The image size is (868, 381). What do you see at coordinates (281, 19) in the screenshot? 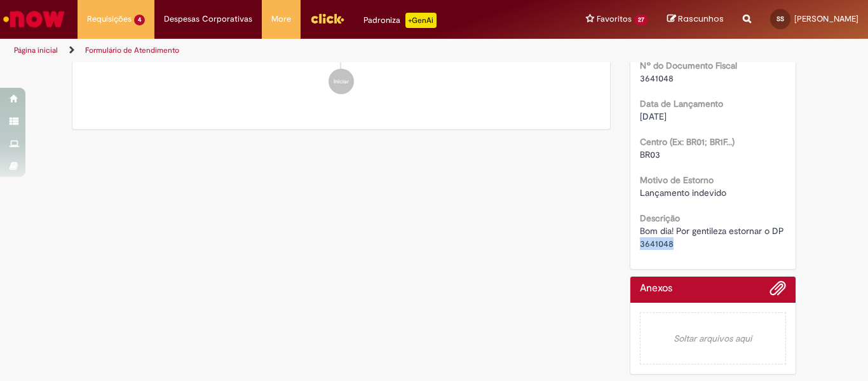
I see `span: More` at bounding box center [281, 19].